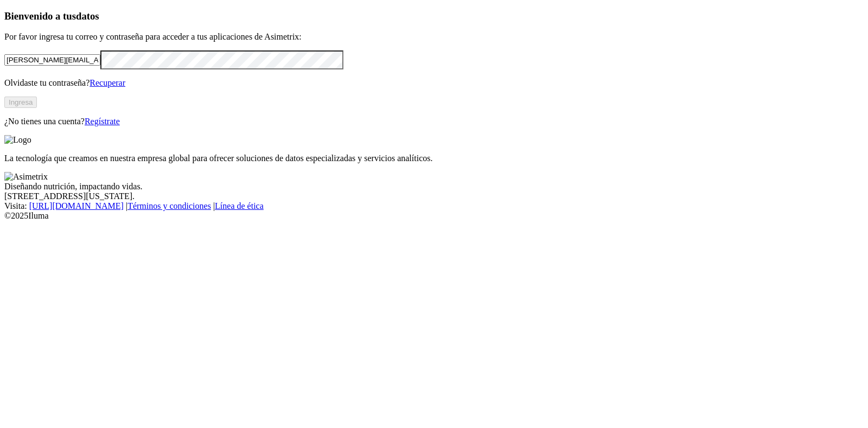 Image resolution: width=868 pixels, height=428 pixels. What do you see at coordinates (26, 177) in the screenshot?
I see `img: Asimetrix` at bounding box center [26, 177].